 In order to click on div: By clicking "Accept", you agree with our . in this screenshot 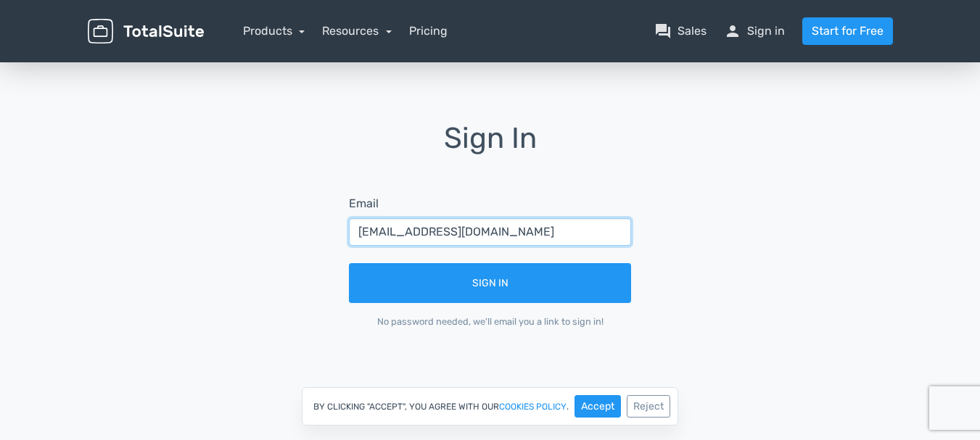, I will do `click(490, 406)`.